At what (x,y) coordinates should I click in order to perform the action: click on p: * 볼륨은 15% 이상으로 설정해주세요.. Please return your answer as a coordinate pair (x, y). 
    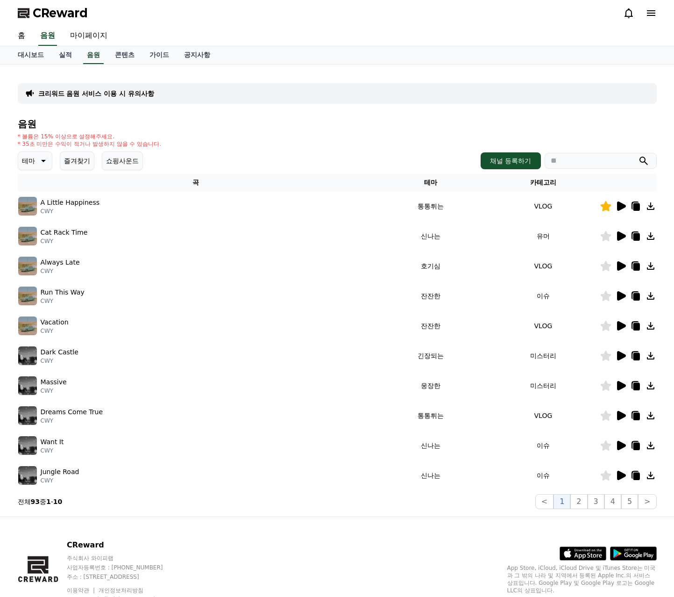
    Looking at the image, I should click on (90, 136).